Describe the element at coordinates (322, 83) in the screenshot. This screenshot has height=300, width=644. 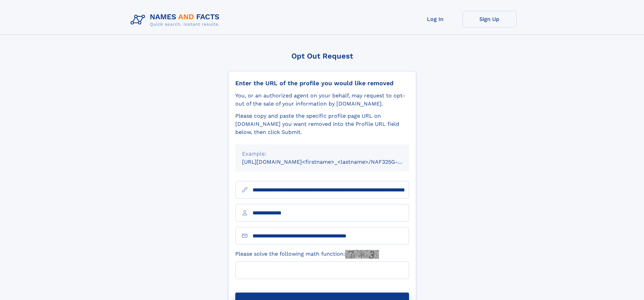
I see `div: Enter the URL of the profile you would like removed` at that location.